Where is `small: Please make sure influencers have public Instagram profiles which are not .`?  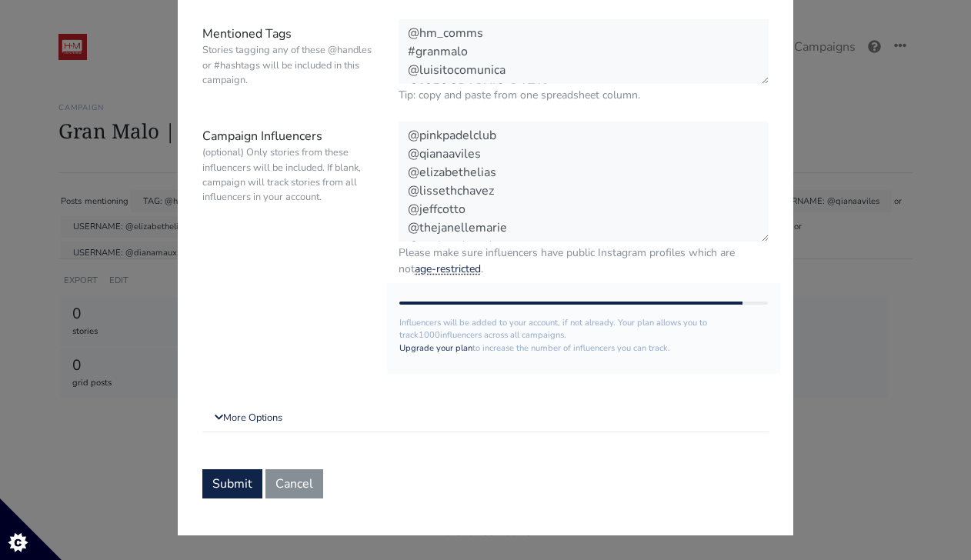
small: Please make sure influencers have public Instagram profiles which are not . is located at coordinates (583, 261).